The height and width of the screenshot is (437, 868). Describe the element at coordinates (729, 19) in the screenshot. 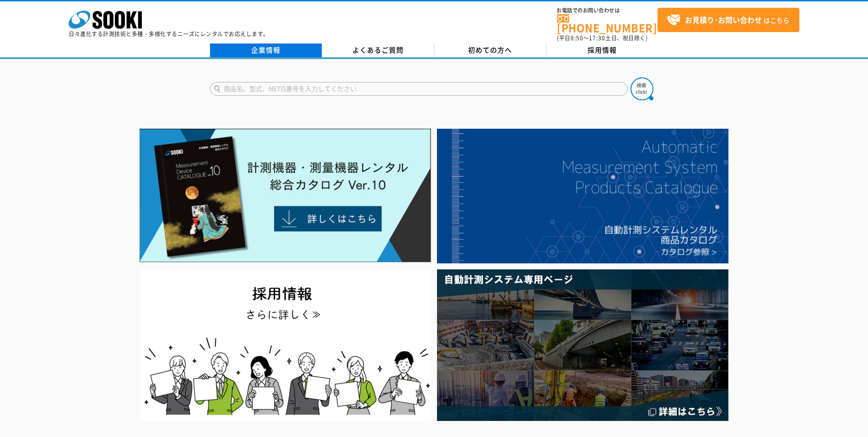

I see `a: お見積り･お問い合わせはこちら` at that location.